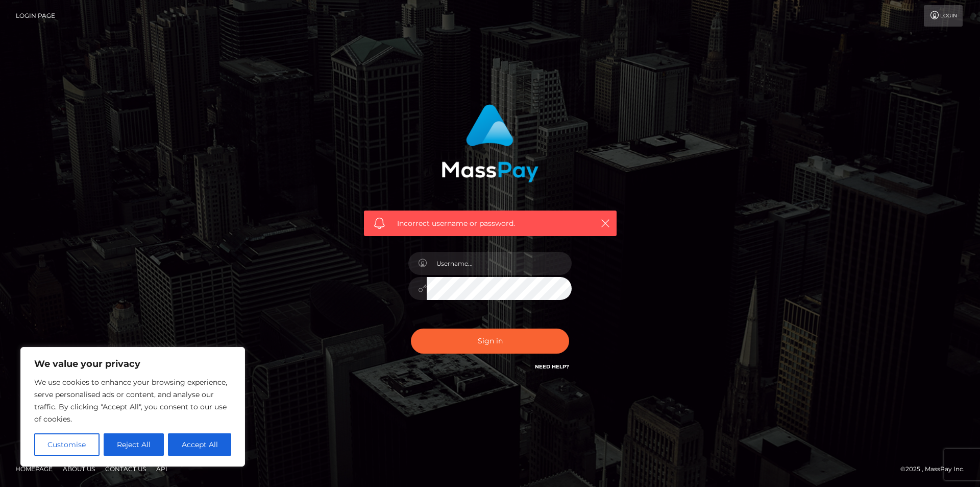 The height and width of the screenshot is (487, 980). I want to click on a: Login, so click(944, 16).